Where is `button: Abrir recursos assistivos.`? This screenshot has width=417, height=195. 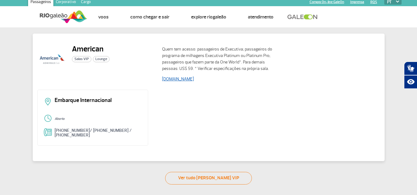
button: Abrir recursos assistivos. is located at coordinates (410, 82).